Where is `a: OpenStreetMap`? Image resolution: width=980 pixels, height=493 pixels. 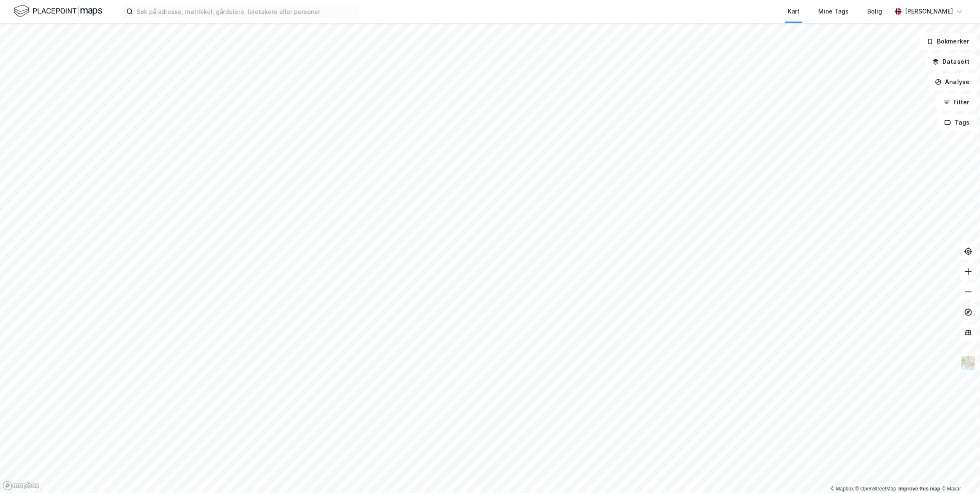 a: OpenStreetMap is located at coordinates (876, 489).